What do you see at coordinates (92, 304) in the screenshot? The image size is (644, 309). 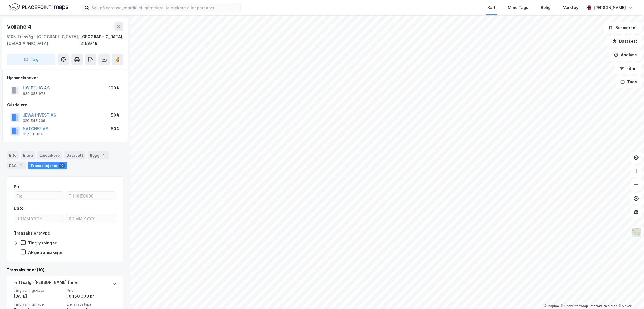 I see `span: Eierskapstype` at bounding box center [92, 304].